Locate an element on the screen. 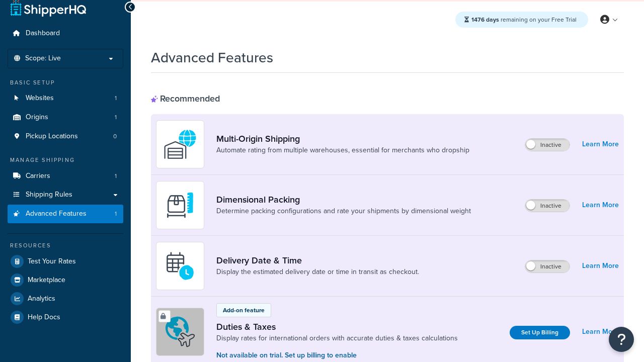  a: Marketplace is located at coordinates (66, 280).